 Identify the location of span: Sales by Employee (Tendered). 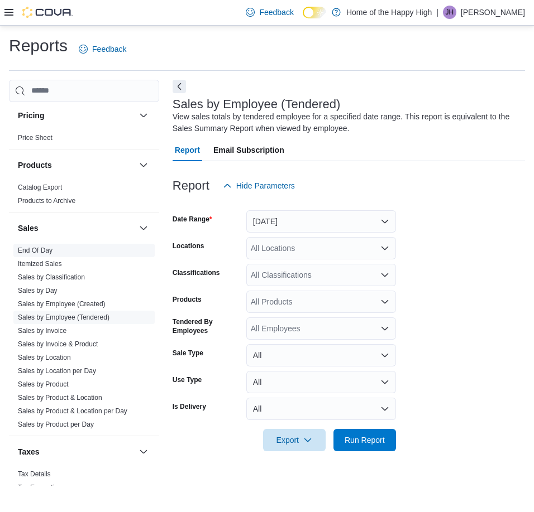
(64, 318).